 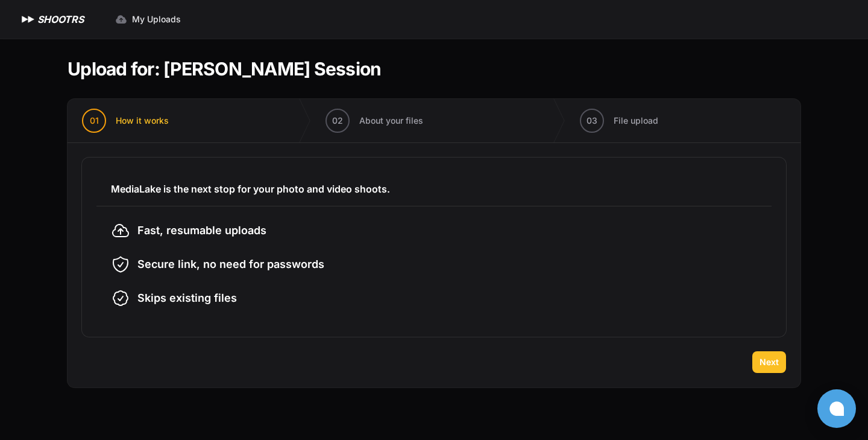 What do you see at coordinates (231, 264) in the screenshot?
I see `span: Secure link, no need for passwords` at bounding box center [231, 264].